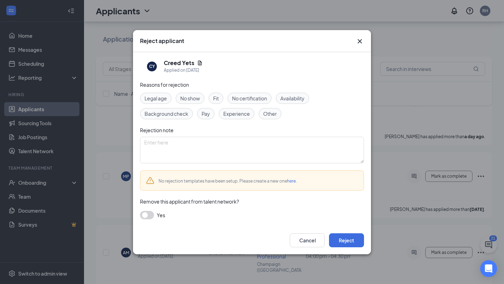  What do you see at coordinates (270, 114) in the screenshot?
I see `span: Other` at bounding box center [270, 114].